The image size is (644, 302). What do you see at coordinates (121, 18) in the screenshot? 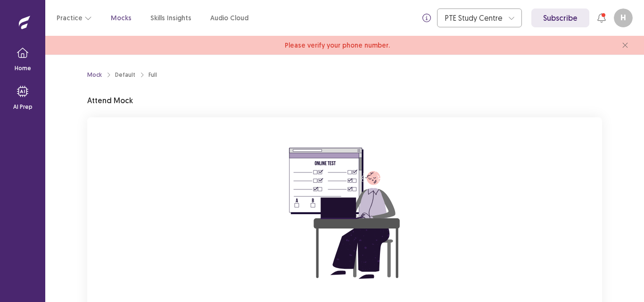
I see `p: Mocks` at bounding box center [121, 18].